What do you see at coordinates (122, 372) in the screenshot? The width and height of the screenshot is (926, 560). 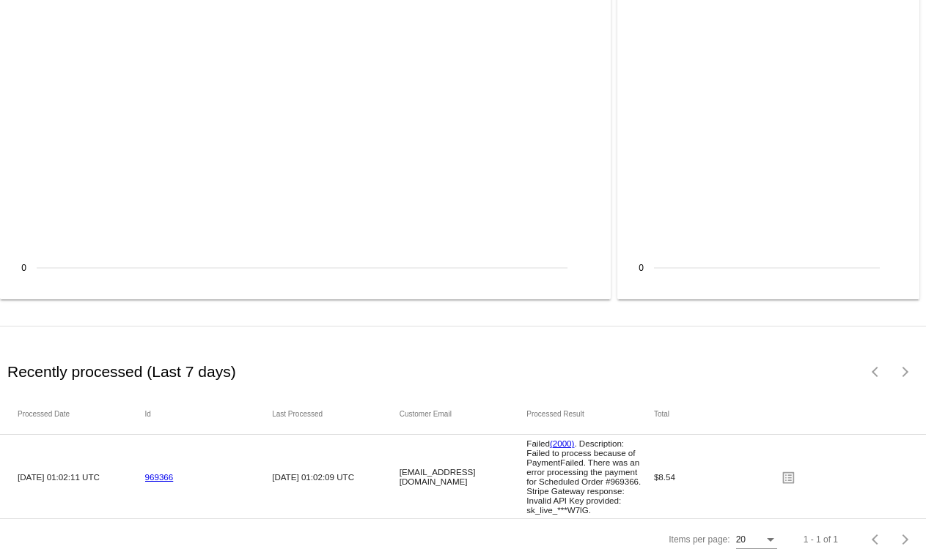 I see `h2: Recently processed (Last 7 days)` at bounding box center [122, 372].